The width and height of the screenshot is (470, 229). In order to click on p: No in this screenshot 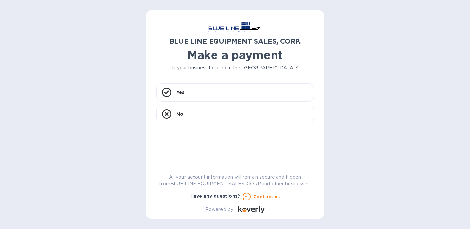, I will do `click(180, 114)`.